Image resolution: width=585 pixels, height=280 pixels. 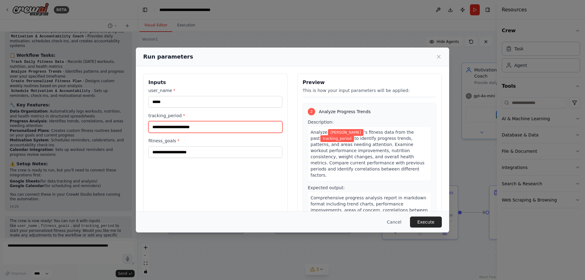 I want to click on label: tracking_period, so click(x=216, y=115).